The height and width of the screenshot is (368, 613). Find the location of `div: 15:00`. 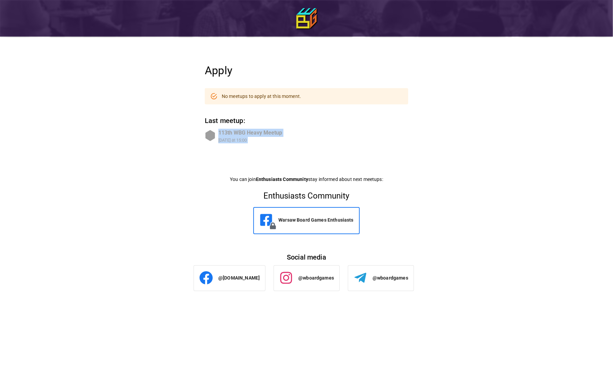

div: 15:00 is located at coordinates (241, 140).